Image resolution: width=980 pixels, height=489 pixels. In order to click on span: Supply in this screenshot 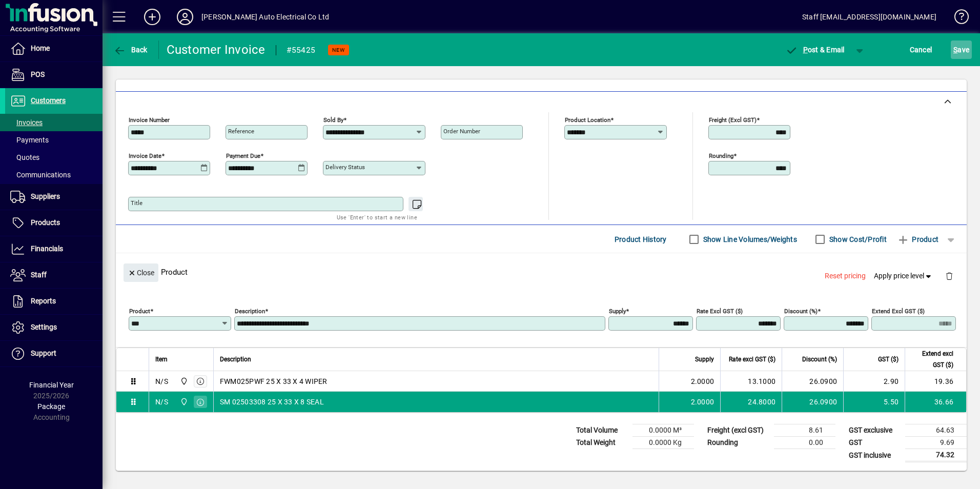, I will do `click(704, 359)`.